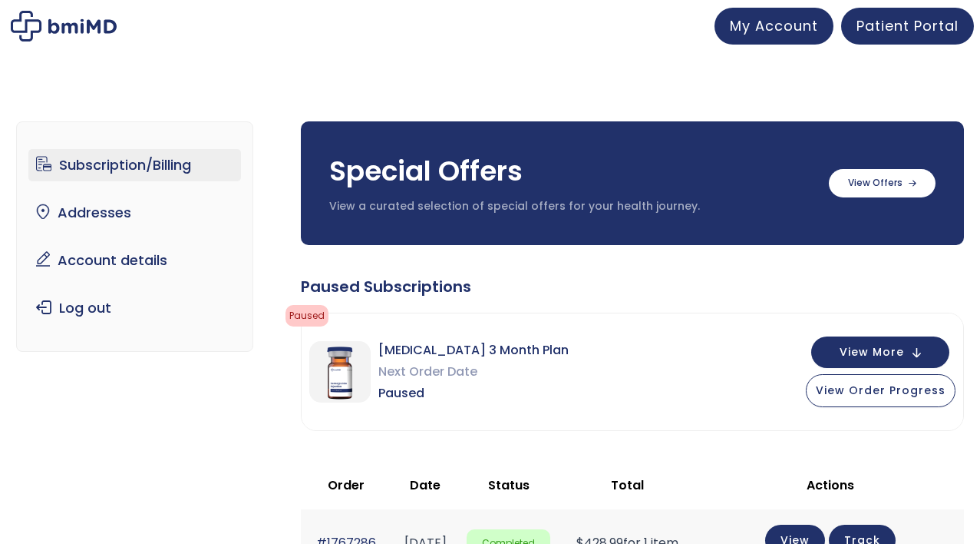  I want to click on span: Next Order Date, so click(474, 371).